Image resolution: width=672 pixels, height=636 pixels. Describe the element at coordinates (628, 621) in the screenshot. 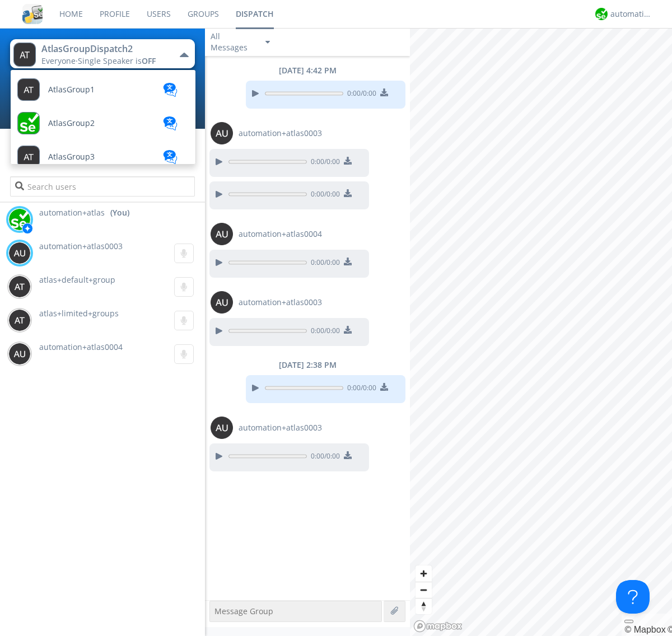

I see `button: Toggle attribution` at that location.